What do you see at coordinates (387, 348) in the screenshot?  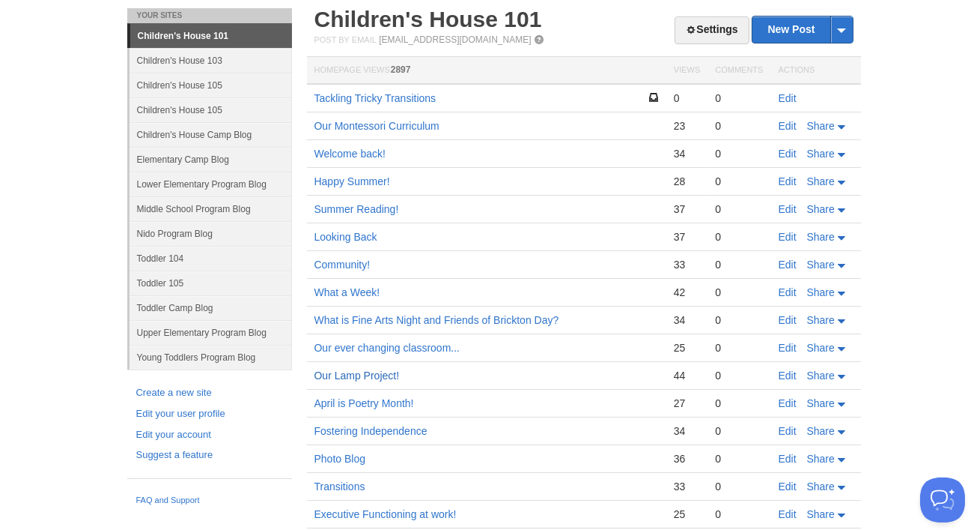 I see `a: Our ever changing classroom...` at bounding box center [387, 348].